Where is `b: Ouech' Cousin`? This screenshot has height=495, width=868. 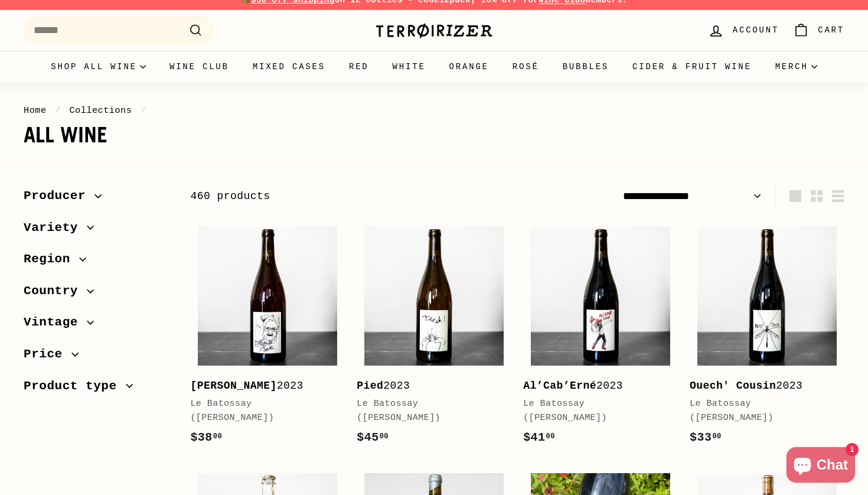 b: Ouech' Cousin is located at coordinates (733, 385).